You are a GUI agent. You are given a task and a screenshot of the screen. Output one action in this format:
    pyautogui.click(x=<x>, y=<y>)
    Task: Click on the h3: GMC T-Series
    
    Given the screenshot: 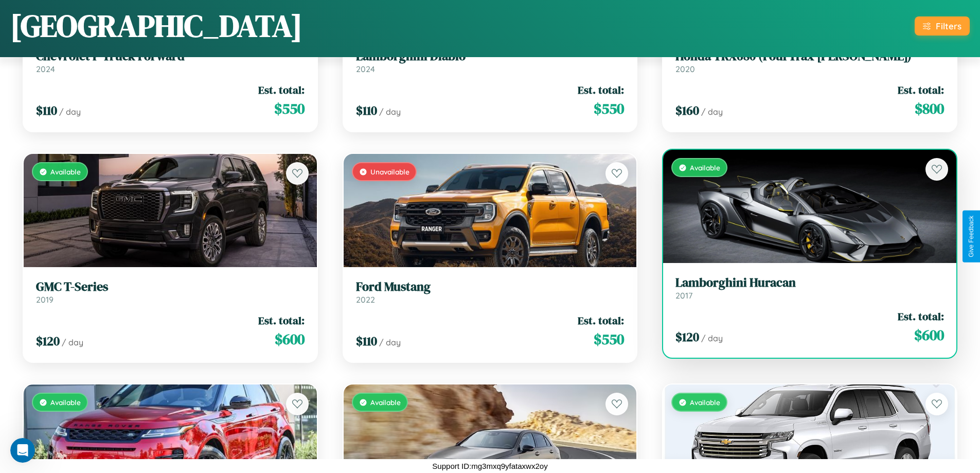 What is the action you would take?
    pyautogui.click(x=170, y=286)
    